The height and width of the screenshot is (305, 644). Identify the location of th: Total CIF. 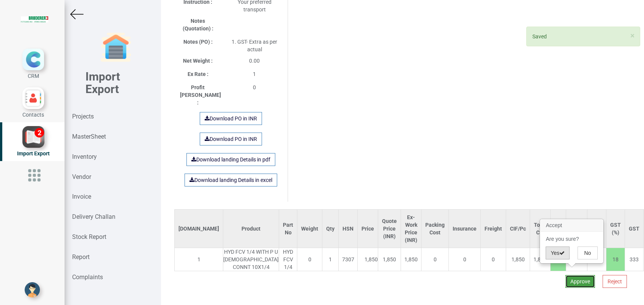
(540, 229).